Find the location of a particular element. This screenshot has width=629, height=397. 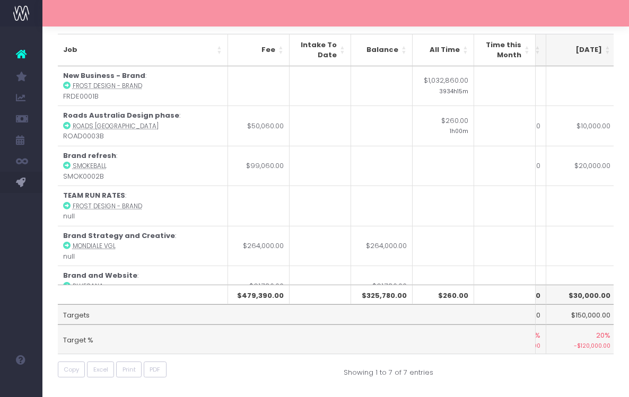

button: Copy is located at coordinates (72, 370).